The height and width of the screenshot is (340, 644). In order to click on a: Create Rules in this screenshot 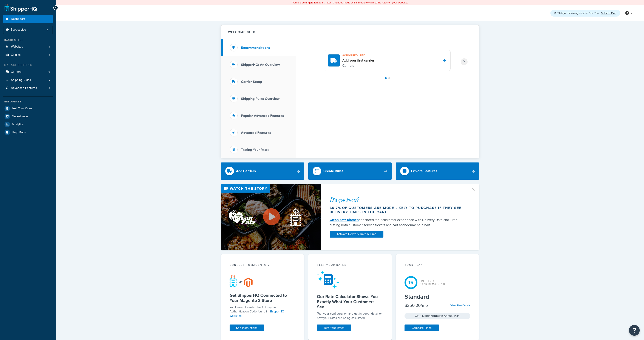, I will do `click(350, 171)`.